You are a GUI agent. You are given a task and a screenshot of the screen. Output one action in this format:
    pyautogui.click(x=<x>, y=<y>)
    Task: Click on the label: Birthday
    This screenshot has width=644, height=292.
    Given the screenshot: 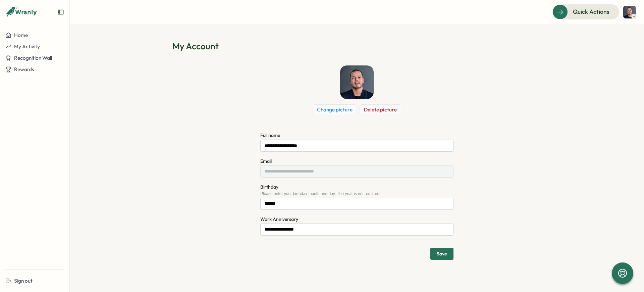 What is the action you would take?
    pyautogui.click(x=270, y=187)
    